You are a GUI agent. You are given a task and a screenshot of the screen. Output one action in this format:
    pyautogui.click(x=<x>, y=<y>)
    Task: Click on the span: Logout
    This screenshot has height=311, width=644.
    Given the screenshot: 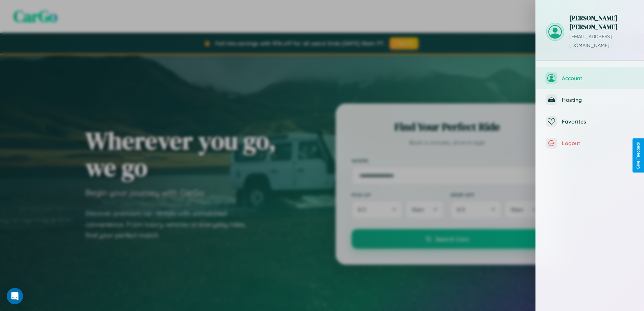 What is the action you would take?
    pyautogui.click(x=597, y=143)
    